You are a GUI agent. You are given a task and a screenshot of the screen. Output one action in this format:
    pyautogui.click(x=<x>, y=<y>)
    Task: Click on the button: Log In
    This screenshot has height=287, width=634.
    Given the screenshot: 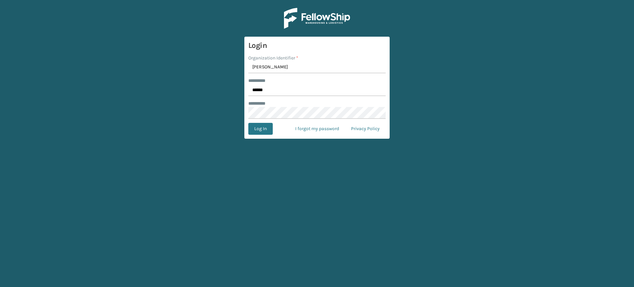 What is the action you would take?
    pyautogui.click(x=260, y=129)
    